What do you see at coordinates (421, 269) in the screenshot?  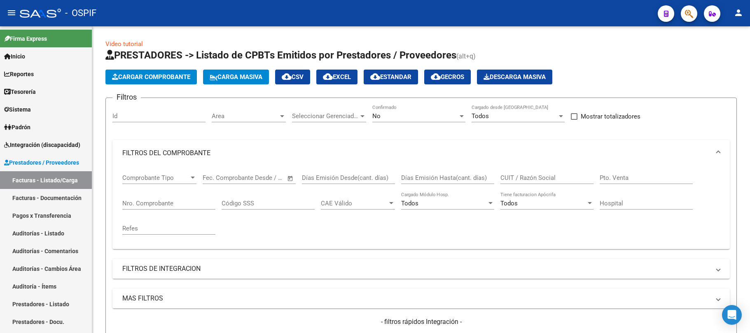 I see `mat-expansion-panel-header: FILTROS DE INTEGRACION` at bounding box center [421, 269].